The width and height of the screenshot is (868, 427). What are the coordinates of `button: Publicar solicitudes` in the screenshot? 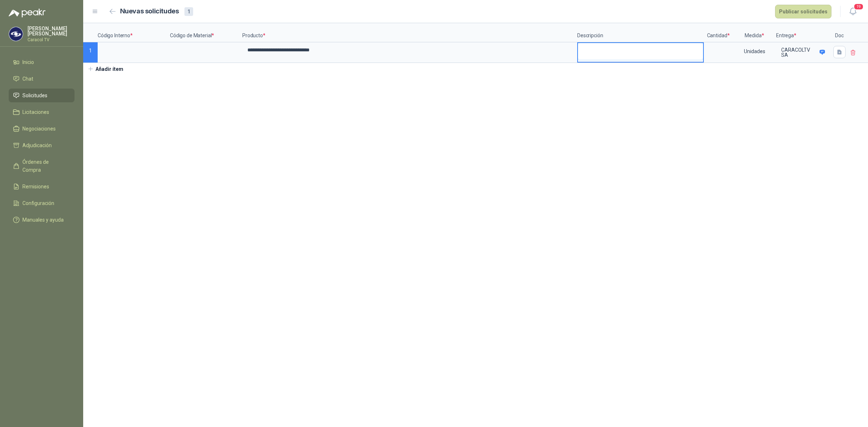 It's located at (804, 12).